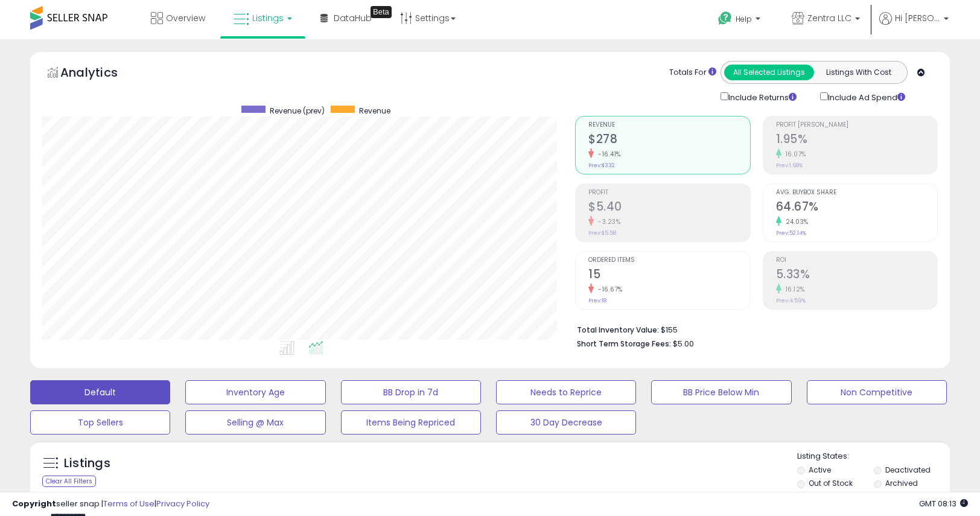 The image size is (980, 516). I want to click on button: Listings With Cost, so click(858, 72).